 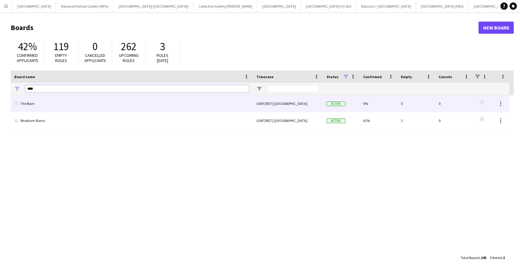 What do you see at coordinates (129, 47) in the screenshot?
I see `span: 262` at bounding box center [129, 47].